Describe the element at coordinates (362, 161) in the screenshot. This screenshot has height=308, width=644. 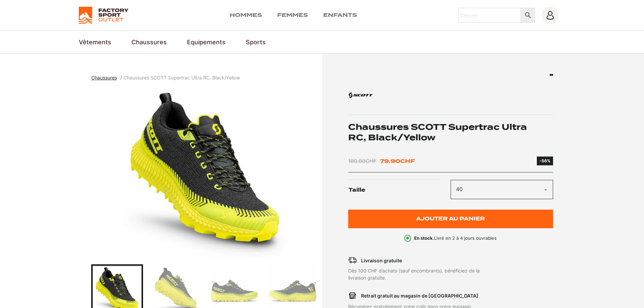
I see `bdi: 180.00` at that location.